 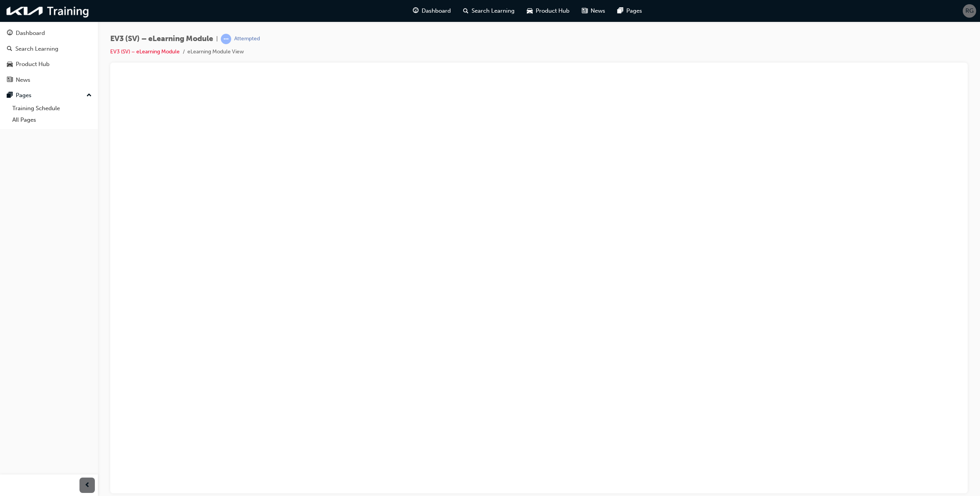 What do you see at coordinates (30, 33) in the screenshot?
I see `div: Dashboard` at bounding box center [30, 33].